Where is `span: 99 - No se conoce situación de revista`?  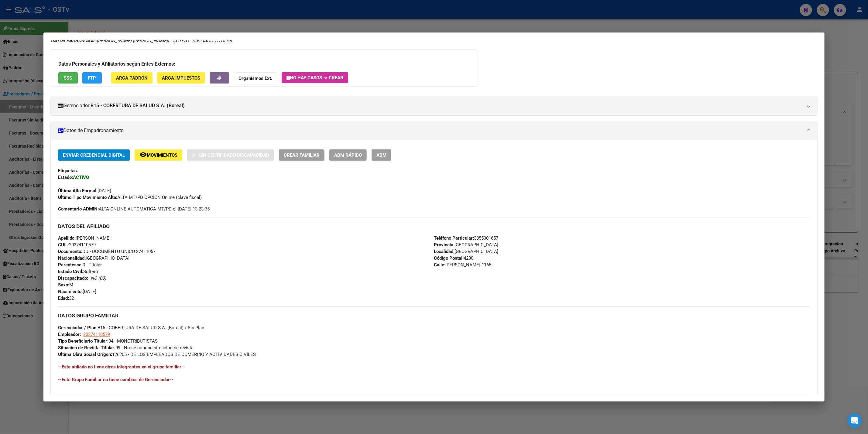
span: 99 - No se conoce situación de revista is located at coordinates (126, 347).